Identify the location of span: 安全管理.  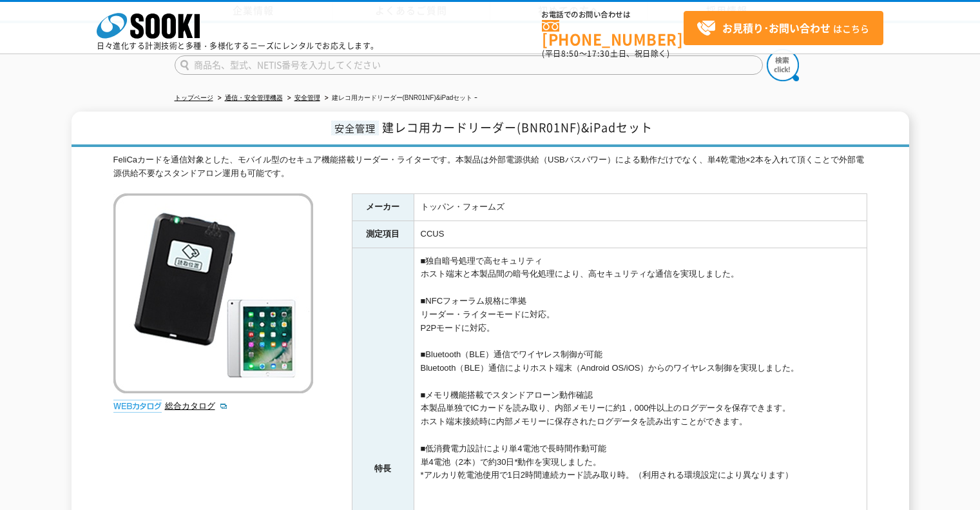
(355, 127).